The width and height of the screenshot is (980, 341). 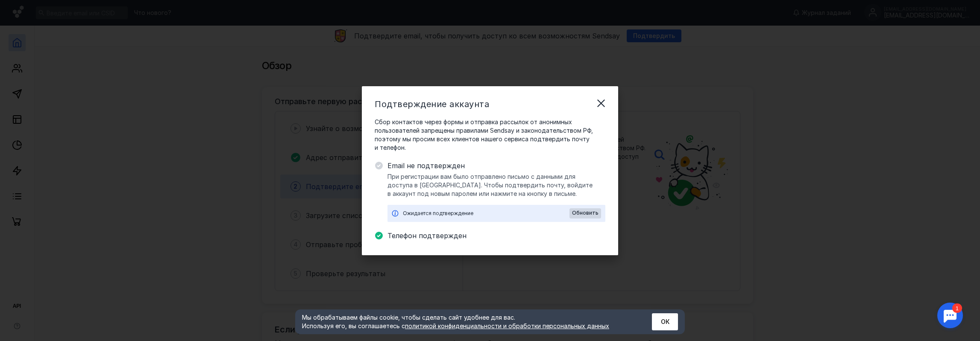 I want to click on div: Мы обрабатываем файлы cookie, чтобы сделать сайт удобнее для вас. Используя его, вы соглашаетесь c, so click(x=466, y=322).